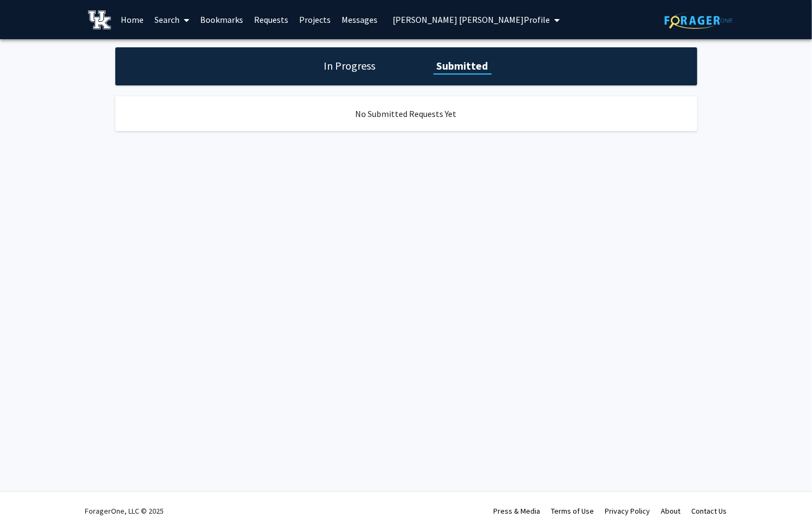 This screenshot has height=530, width=812. What do you see at coordinates (709, 511) in the screenshot?
I see `a: Contact Us` at bounding box center [709, 511].